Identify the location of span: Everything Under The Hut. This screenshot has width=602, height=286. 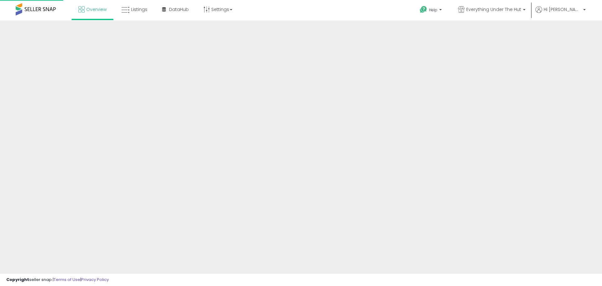
(493, 9).